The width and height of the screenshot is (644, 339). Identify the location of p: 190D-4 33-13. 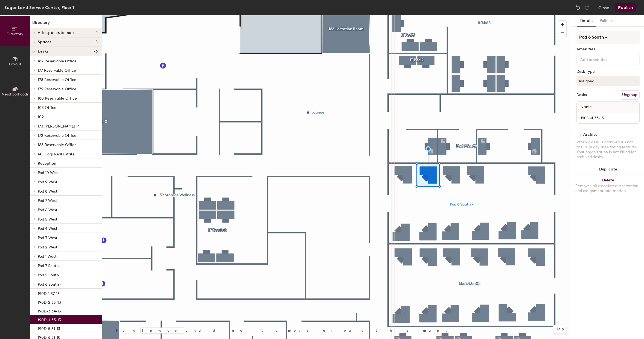
(49, 319).